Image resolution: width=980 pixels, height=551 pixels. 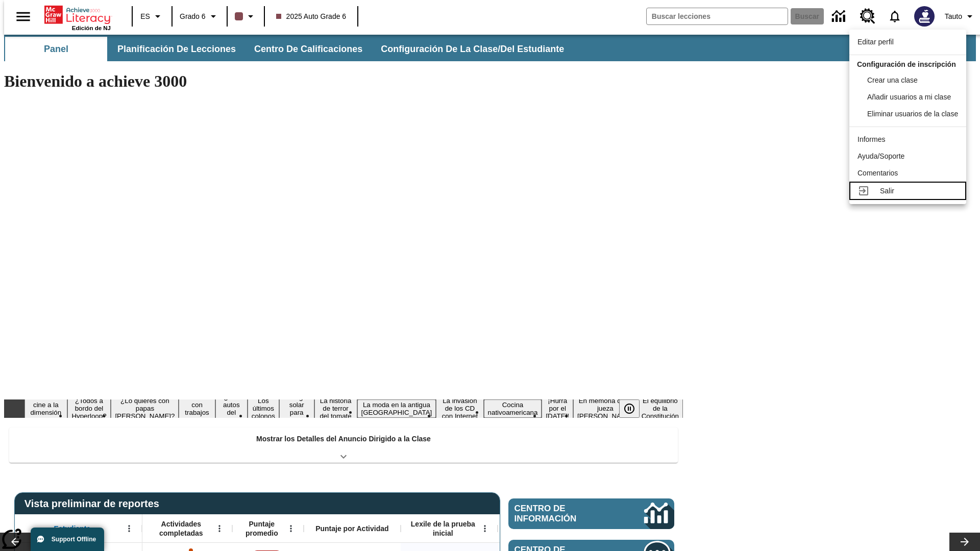 What do you see at coordinates (909, 98) in the screenshot?
I see `span: Añadir usuarios a mi clase` at bounding box center [909, 98].